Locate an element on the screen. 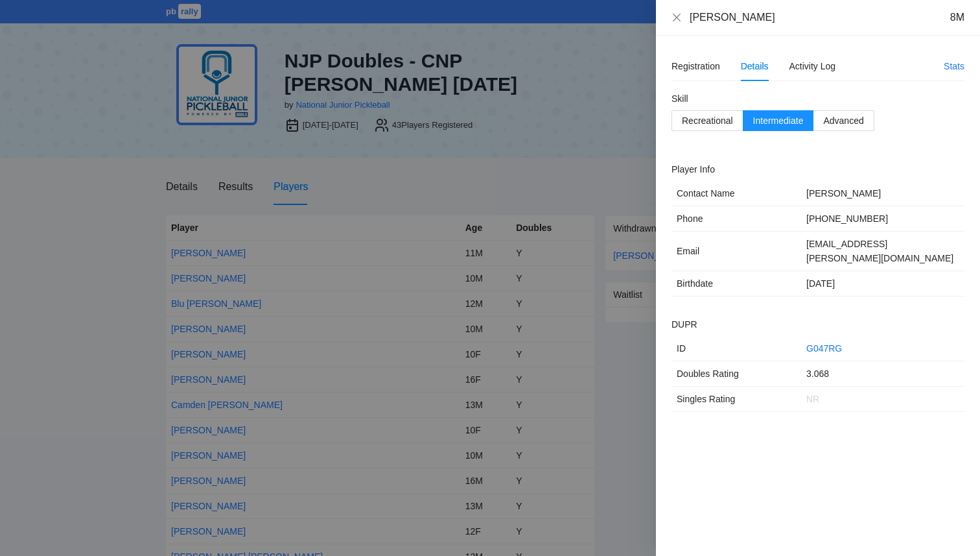 This screenshot has height=556, width=980. h2: Skill is located at coordinates (818, 99).